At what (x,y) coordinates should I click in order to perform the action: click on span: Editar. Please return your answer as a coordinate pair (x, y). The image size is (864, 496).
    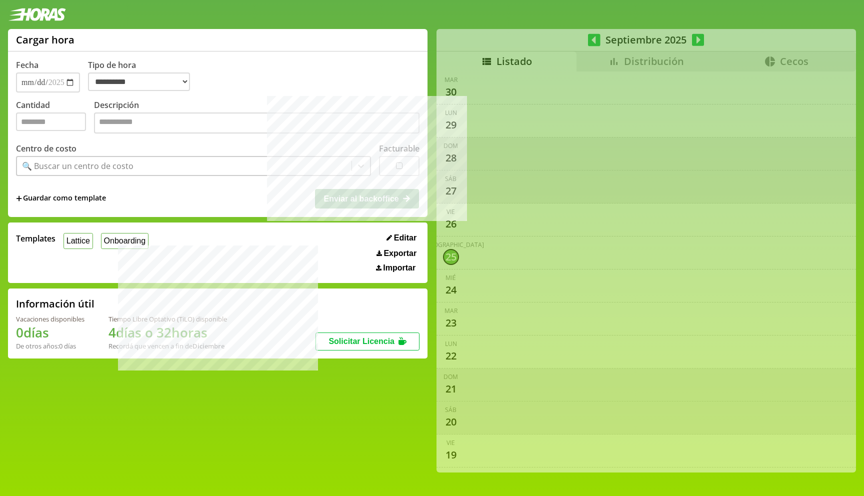
    Looking at the image, I should click on (405, 238).